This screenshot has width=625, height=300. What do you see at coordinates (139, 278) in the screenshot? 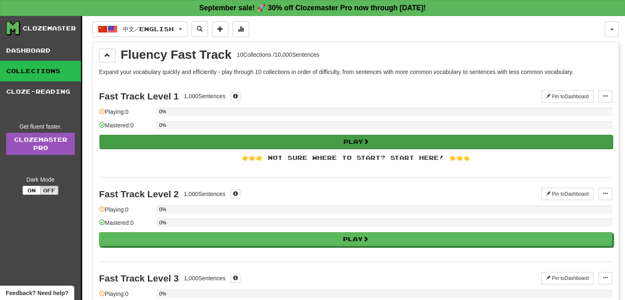
I see `div: Fast Track Level 3` at bounding box center [139, 278].